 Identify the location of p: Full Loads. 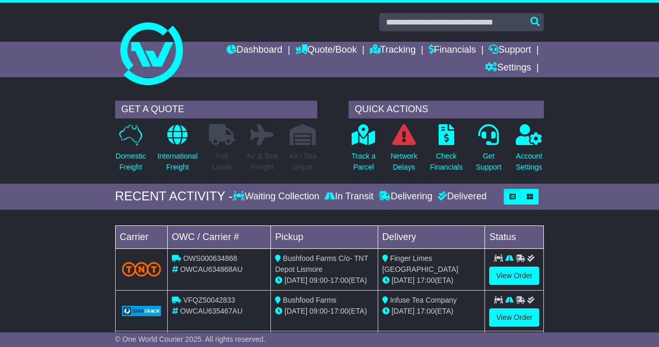
(222, 162).